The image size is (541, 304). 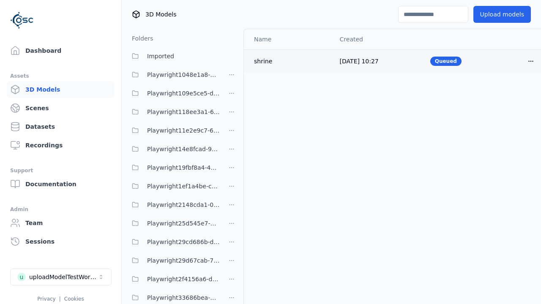 What do you see at coordinates (173, 131) in the screenshot?
I see `button: Playwright11e2e9c7-6c23-4ce7-ac48-ea95a4ff6a43` at bounding box center [173, 131].